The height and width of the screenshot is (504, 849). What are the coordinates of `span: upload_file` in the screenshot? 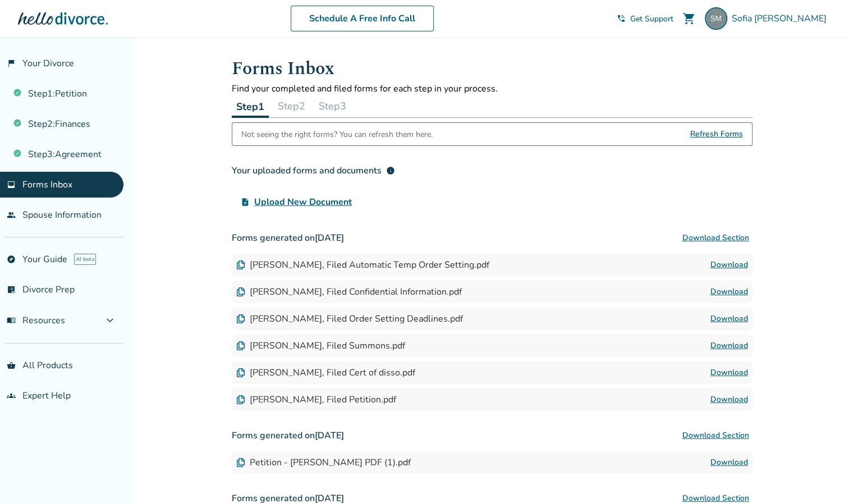 It's located at (245, 202).